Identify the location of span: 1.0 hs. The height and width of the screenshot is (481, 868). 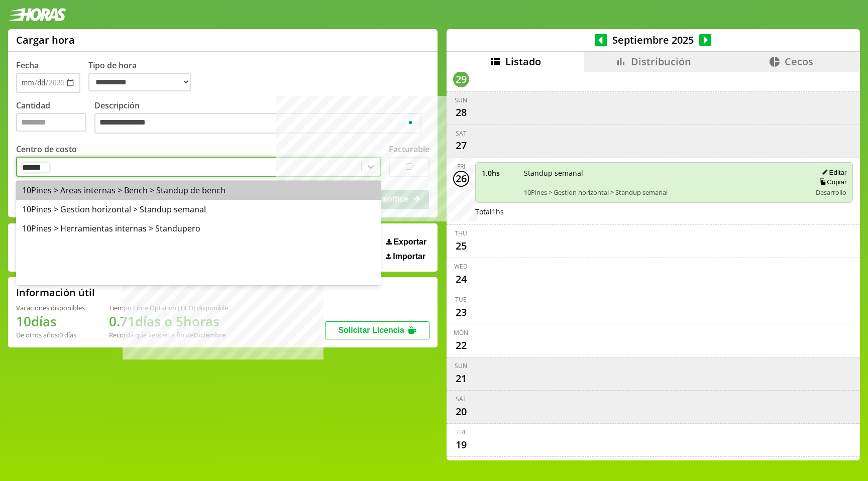
(500, 173).